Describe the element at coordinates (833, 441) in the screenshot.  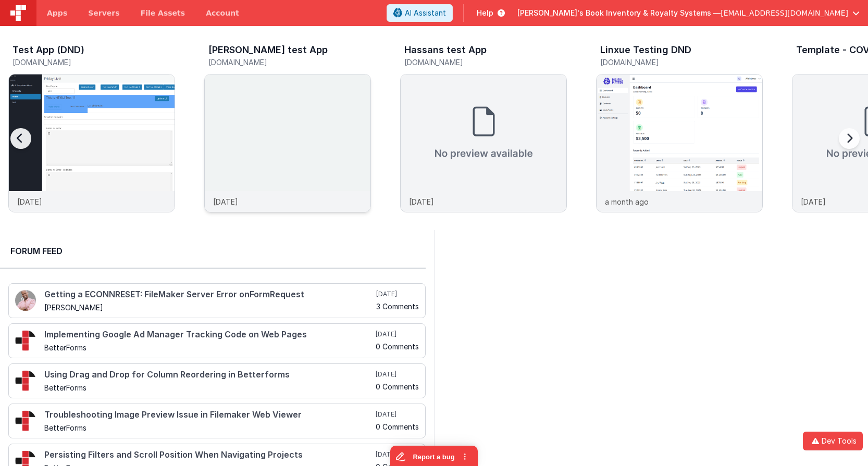
I see `button: Dev Tools` at that location.